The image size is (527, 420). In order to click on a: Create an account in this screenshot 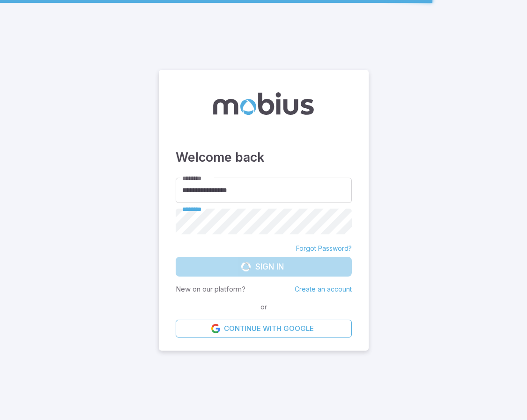, I will do `click(323, 289)`.